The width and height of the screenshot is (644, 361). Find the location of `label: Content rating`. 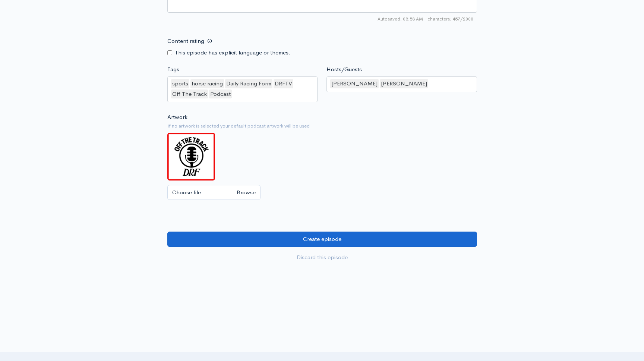

label: Content rating is located at coordinates (186, 41).